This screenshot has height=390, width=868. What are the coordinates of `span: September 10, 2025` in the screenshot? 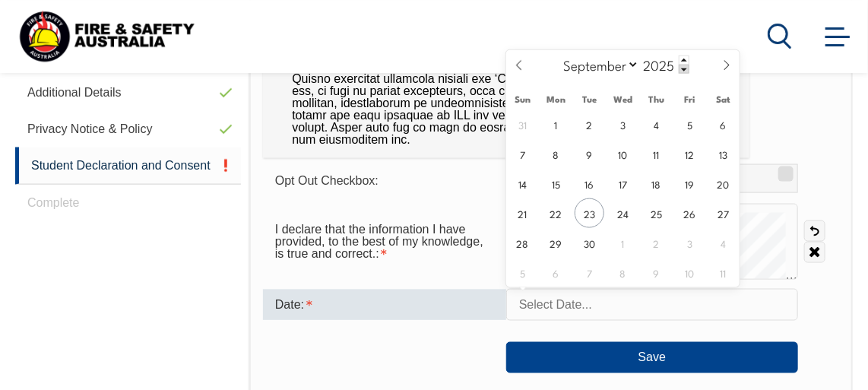 It's located at (623, 154).